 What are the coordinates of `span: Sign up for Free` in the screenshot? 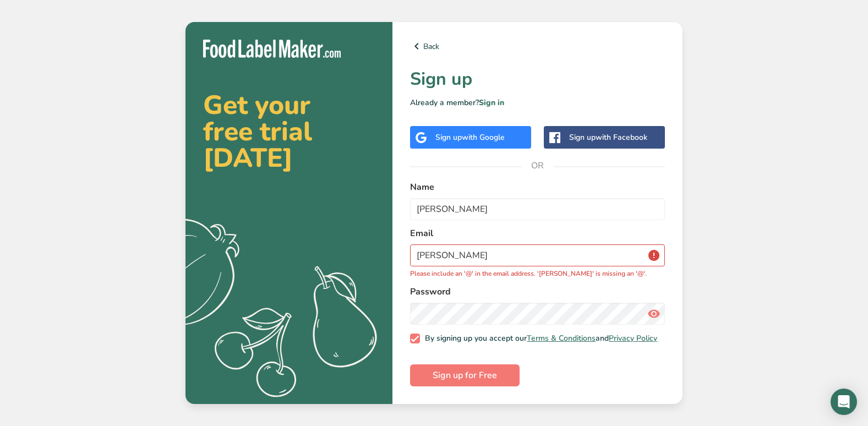 It's located at (465, 375).